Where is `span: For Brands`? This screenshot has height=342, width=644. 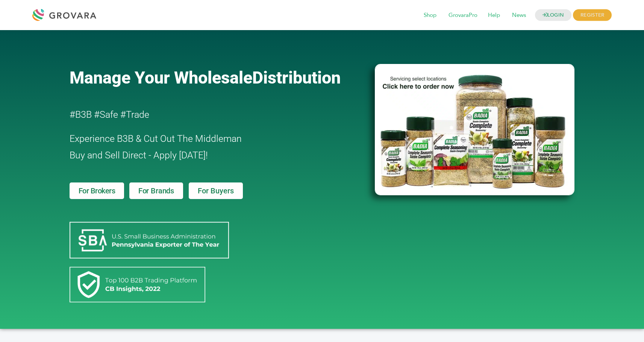
span: For Brands is located at coordinates (156, 191).